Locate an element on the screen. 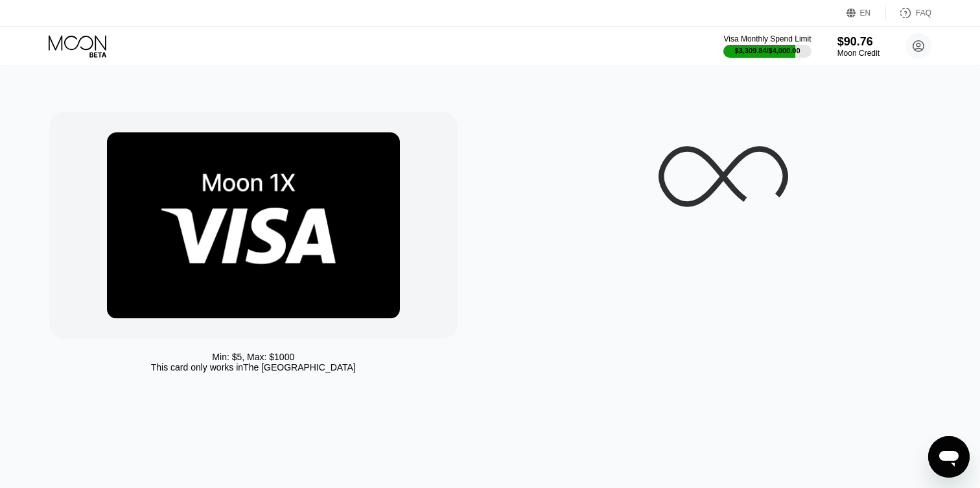 The height and width of the screenshot is (488, 980). div: $90.76 is located at coordinates (858, 41).